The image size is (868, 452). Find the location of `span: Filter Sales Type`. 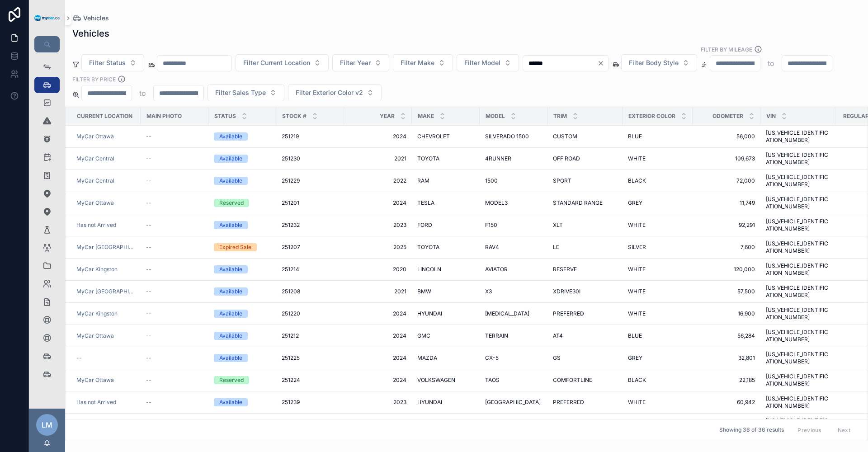

span: Filter Sales Type is located at coordinates (240, 93).